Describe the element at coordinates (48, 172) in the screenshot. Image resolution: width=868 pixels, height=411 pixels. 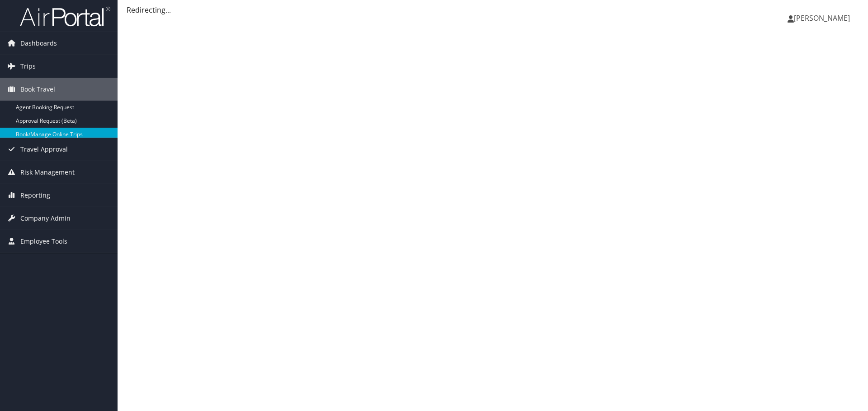
I see `span: Risk Management` at that location.